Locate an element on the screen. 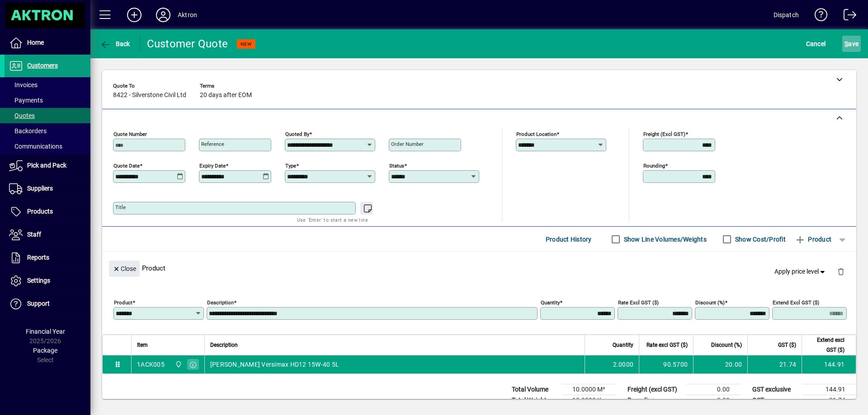  button: Delete is located at coordinates (841, 272).